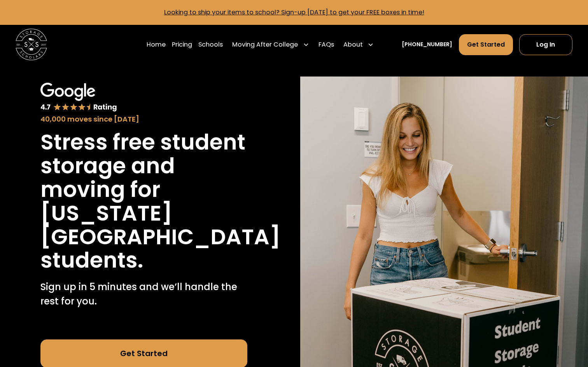  Describe the element at coordinates (182, 45) in the screenshot. I see `a: Pricing` at that location.